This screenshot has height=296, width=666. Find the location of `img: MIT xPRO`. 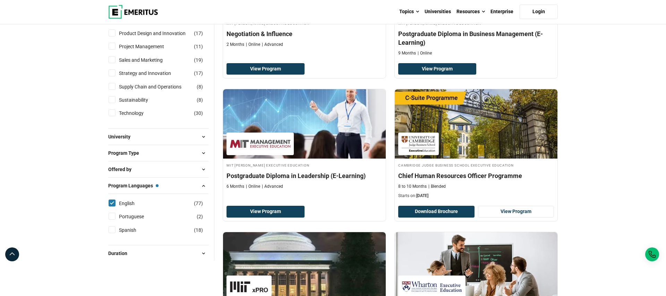

img: MIT xPRO is located at coordinates (249, 286).